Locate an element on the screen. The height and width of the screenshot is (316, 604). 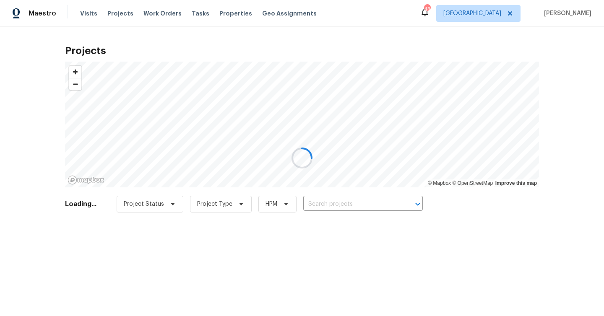
a: Mapbox homepage is located at coordinates (86, 180).